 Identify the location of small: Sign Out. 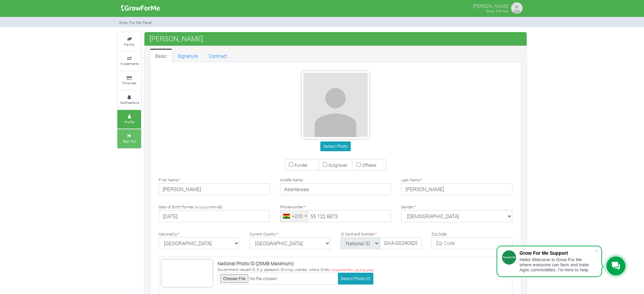
(129, 141).